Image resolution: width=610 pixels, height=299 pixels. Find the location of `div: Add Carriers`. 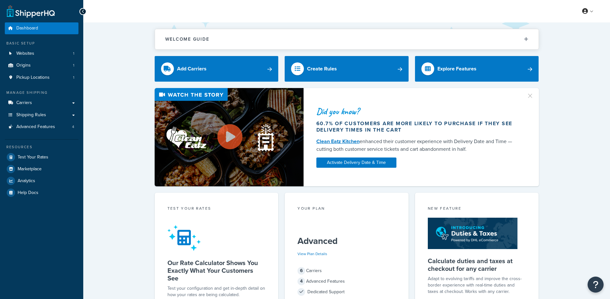

div: Add Carriers is located at coordinates (192, 69).